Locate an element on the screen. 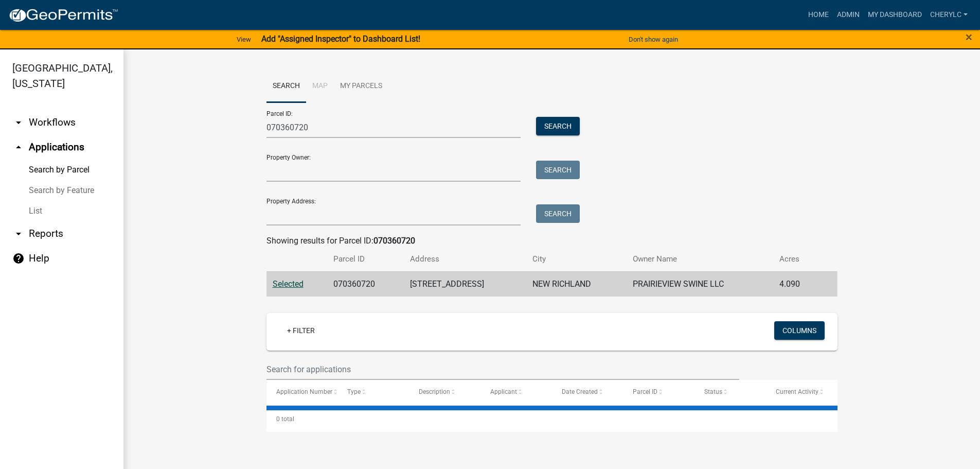 This screenshot has height=469, width=980. span: Applicant is located at coordinates (504, 392).